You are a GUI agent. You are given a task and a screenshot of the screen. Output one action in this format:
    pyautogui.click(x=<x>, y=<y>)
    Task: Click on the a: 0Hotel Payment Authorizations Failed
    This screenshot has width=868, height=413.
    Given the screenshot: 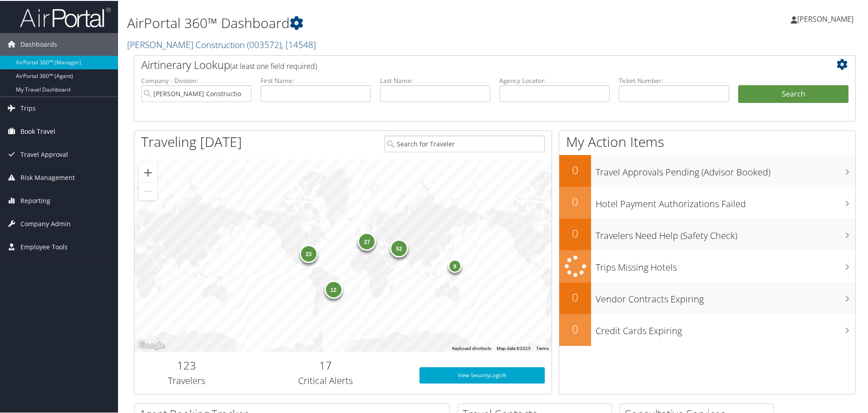 What is the action you would take?
    pyautogui.click(x=707, y=202)
    